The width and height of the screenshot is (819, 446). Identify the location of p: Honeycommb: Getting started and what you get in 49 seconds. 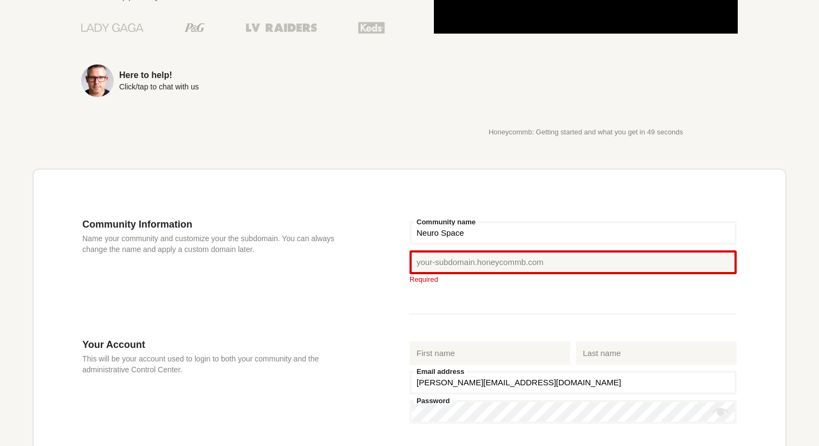
(585, 132).